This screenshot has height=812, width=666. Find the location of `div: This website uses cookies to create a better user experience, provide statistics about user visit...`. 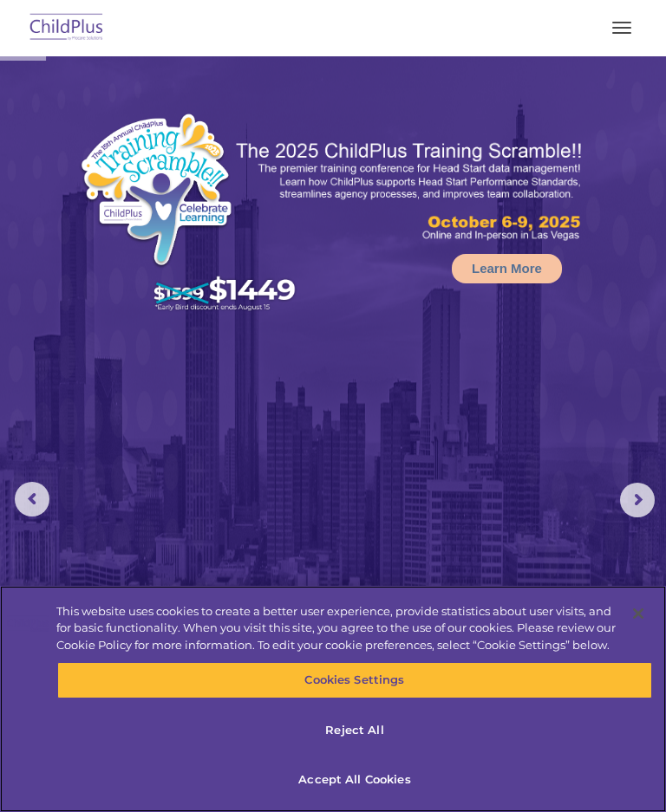

div: This website uses cookies to create a better user experience, provide statistics about user visit... is located at coordinates (337, 629).